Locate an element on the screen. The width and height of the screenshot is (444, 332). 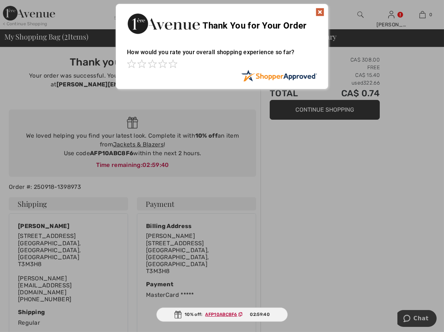
img: x is located at coordinates (320, 12).